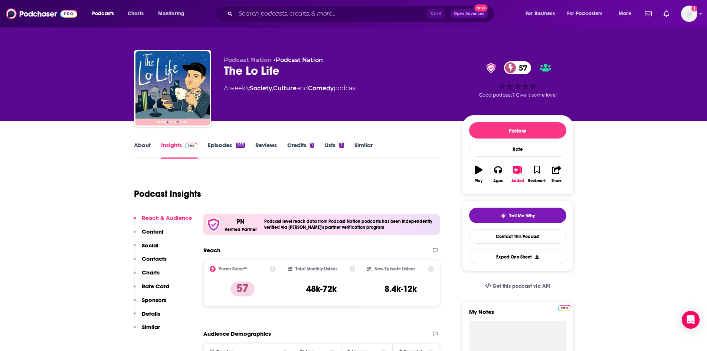 This screenshot has height=351, width=707. What do you see at coordinates (142, 150) in the screenshot?
I see `a: About` at bounding box center [142, 150].